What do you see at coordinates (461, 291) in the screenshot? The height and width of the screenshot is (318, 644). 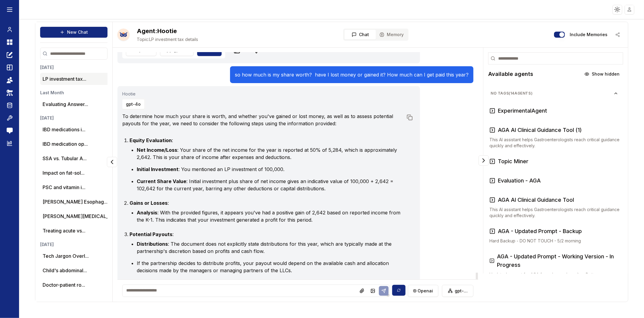 I see `span: gpt-4o` at bounding box center [461, 291].